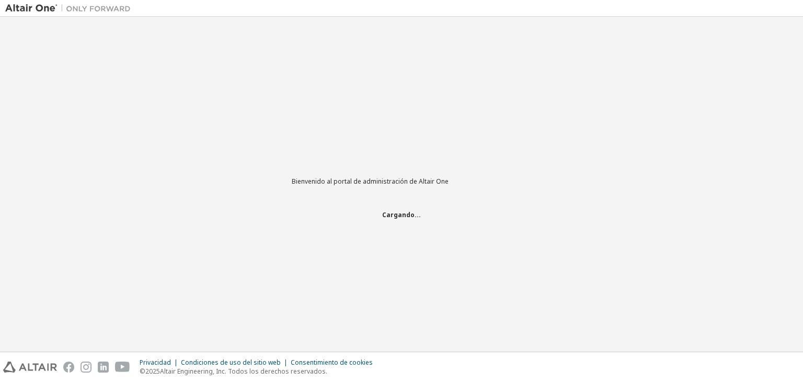  Describe the element at coordinates (153, 371) in the screenshot. I see `font: 2025` at that location.